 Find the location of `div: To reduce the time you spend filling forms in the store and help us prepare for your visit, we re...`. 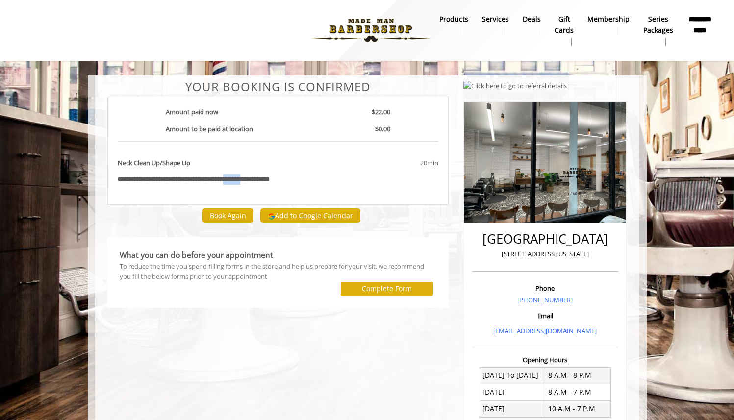

div: To reduce the time you spend filling forms in the store and help us prepare for your visit, we re... is located at coordinates (278, 272).